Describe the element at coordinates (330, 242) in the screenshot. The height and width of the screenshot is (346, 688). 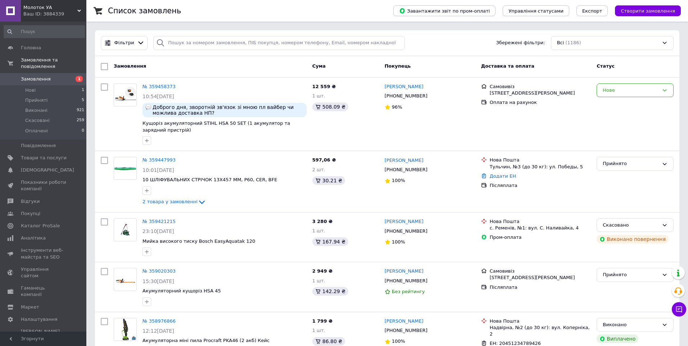
I see `div: 167.94 ₴` at that location.